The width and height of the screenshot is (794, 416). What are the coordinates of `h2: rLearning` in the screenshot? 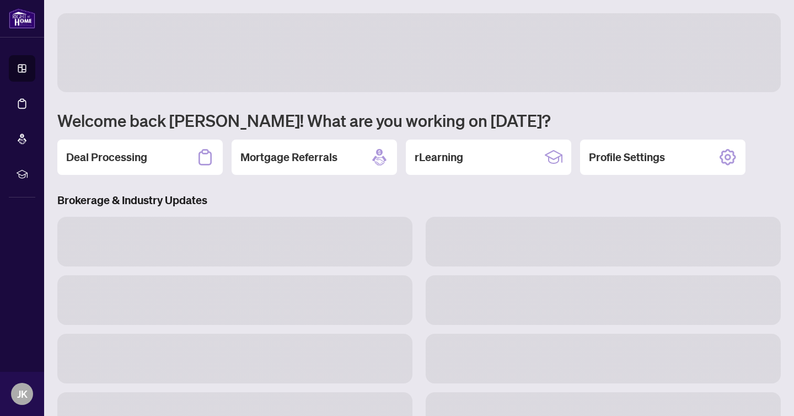 It's located at (439, 157).